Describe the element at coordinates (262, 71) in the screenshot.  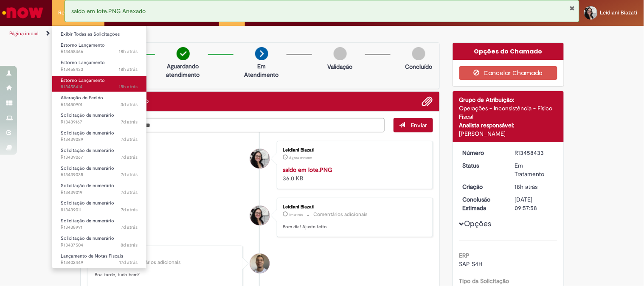
I see `p: Em Atendimento` at that location.